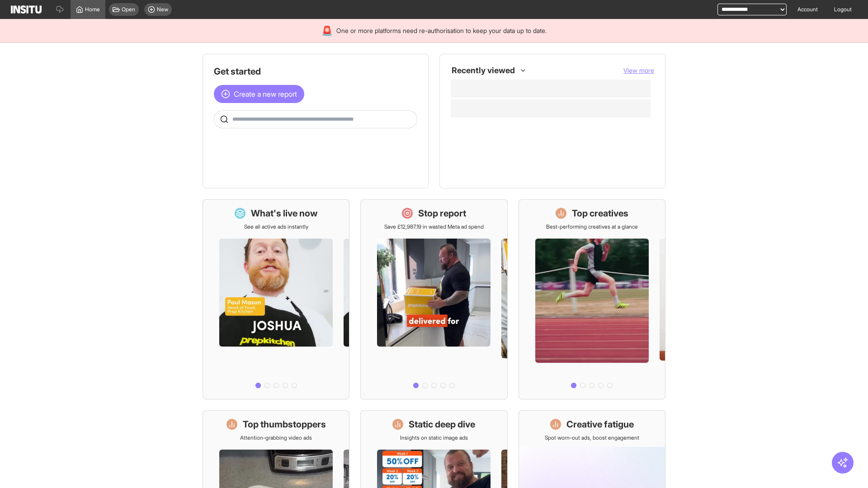 The width and height of the screenshot is (868, 488). What do you see at coordinates (591, 227) in the screenshot?
I see `p: Best-performing creatives at a glance` at bounding box center [591, 227].